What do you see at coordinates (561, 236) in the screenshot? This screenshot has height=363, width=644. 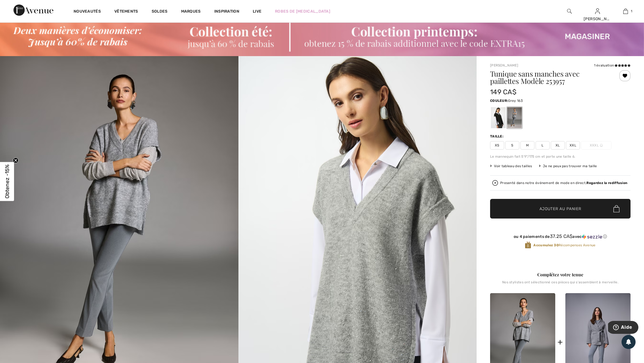 I see `span: 37.25 CA$` at bounding box center [561, 236].